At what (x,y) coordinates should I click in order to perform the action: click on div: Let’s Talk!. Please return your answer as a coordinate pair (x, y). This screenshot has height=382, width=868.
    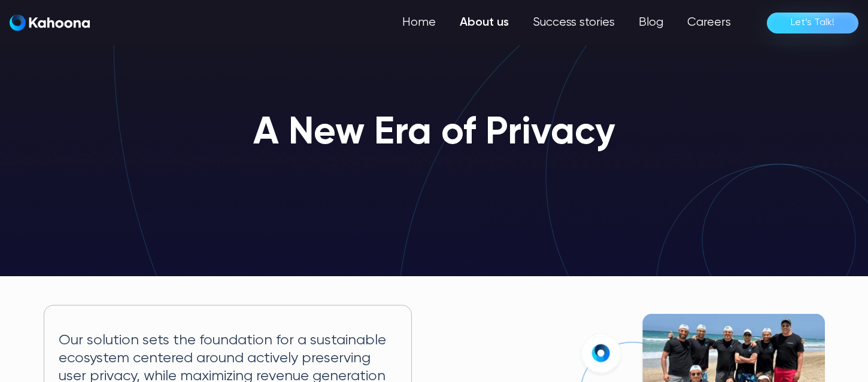
    Looking at the image, I should click on (812, 22).